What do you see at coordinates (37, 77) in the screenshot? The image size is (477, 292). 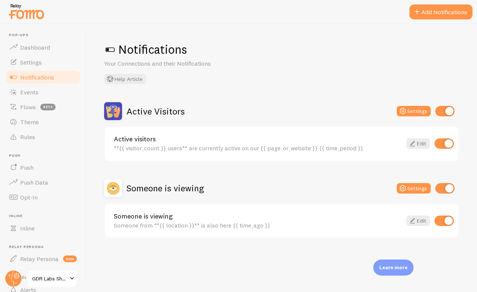 I see `span: Notifications` at bounding box center [37, 77].